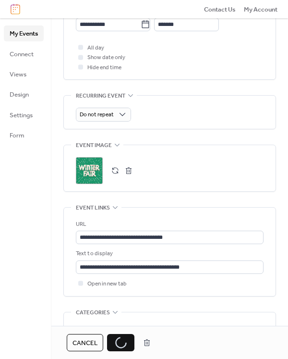  Describe the element at coordinates (93, 208) in the screenshot. I see `span: Event links` at that location.